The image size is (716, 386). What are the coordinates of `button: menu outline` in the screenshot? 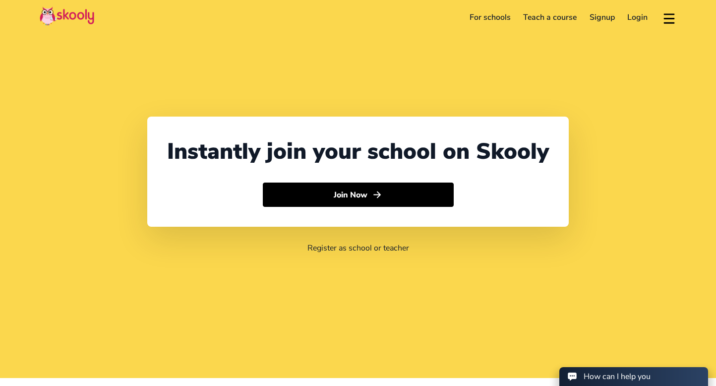 It's located at (669, 17).